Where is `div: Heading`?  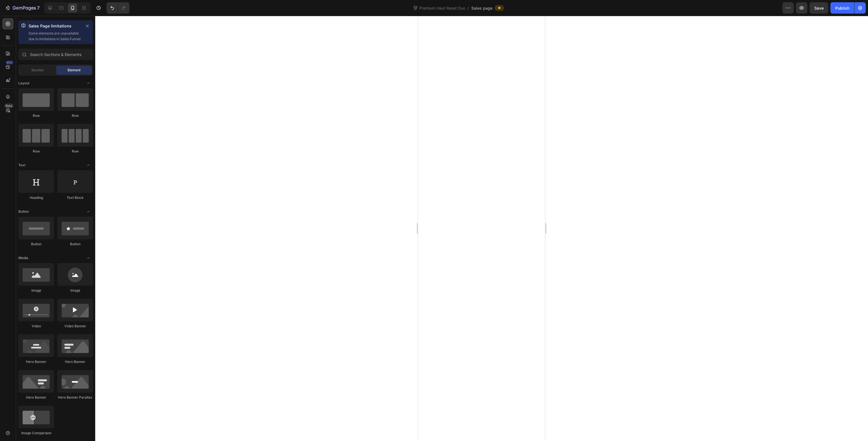
div: Heading is located at coordinates (36, 198).